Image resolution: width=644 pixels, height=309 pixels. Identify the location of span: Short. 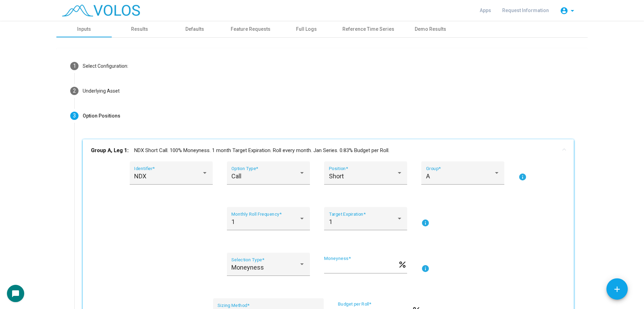
(336, 176).